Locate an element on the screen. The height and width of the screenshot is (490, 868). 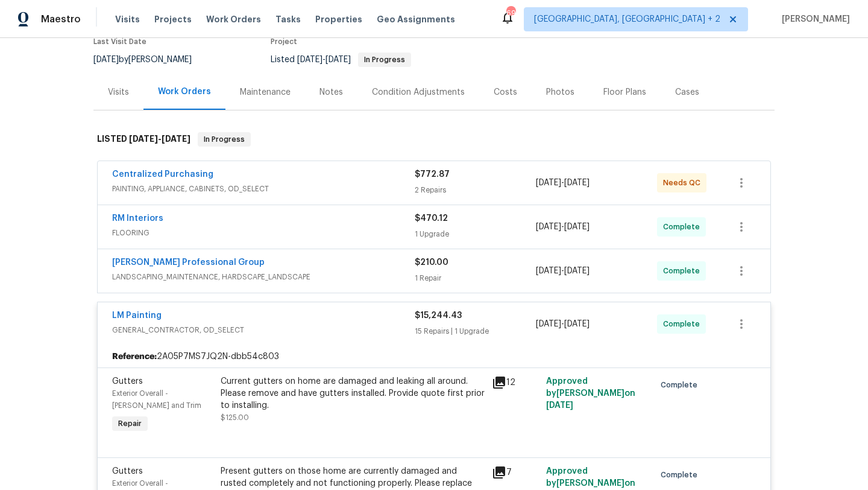
div: 2 Repairs is located at coordinates (475, 190).